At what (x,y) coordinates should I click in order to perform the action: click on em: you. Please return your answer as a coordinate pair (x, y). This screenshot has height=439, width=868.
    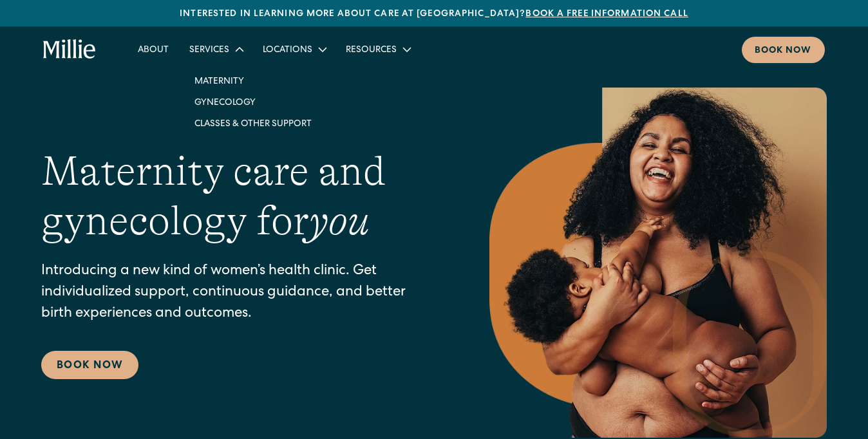
    Looking at the image, I should click on (339, 221).